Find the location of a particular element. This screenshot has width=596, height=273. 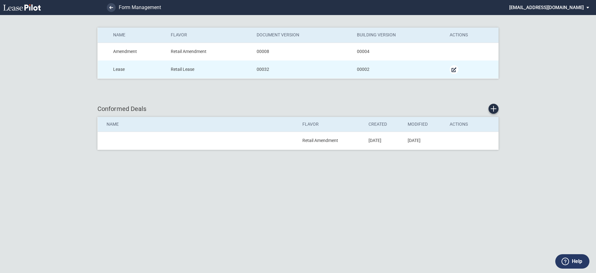

a: Manage Form is located at coordinates (454, 70).